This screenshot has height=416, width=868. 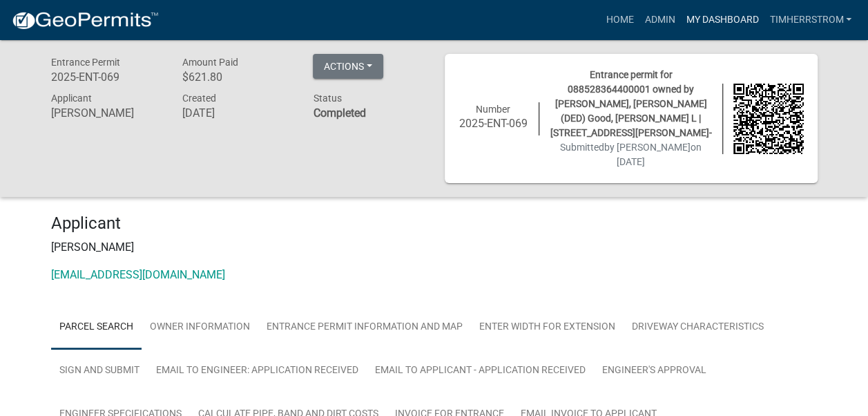 What do you see at coordinates (339, 112) in the screenshot?
I see `strong: Completed` at bounding box center [339, 112].